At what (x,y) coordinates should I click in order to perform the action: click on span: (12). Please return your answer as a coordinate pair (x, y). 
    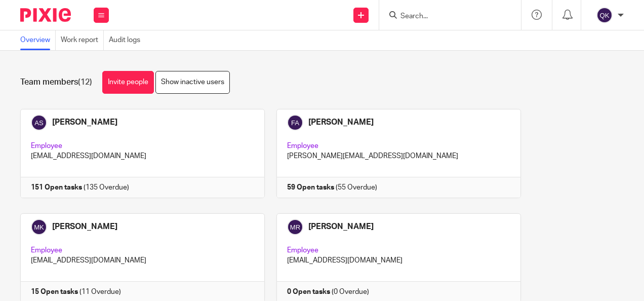
    Looking at the image, I should click on (85, 82).